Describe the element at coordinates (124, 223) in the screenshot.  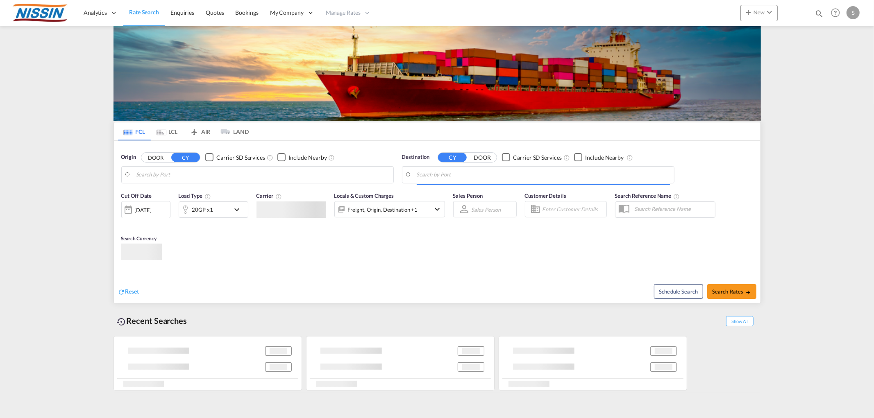
I see `md-datepicker: Select` at that location.